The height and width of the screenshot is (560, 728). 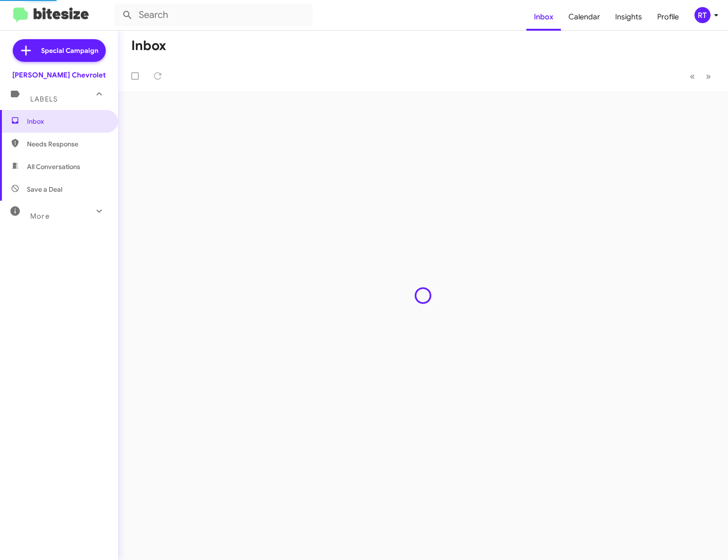 I want to click on a: Calendar, so click(x=585, y=17).